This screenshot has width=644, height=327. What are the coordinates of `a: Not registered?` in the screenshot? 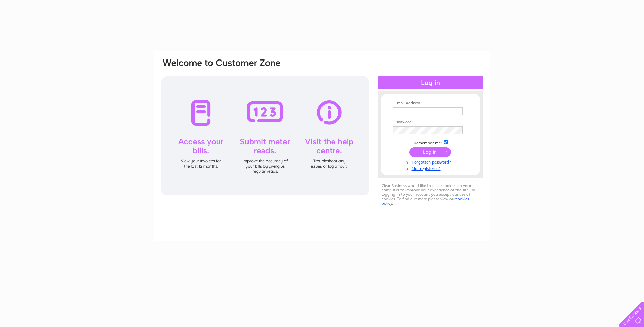 It's located at (431, 168).